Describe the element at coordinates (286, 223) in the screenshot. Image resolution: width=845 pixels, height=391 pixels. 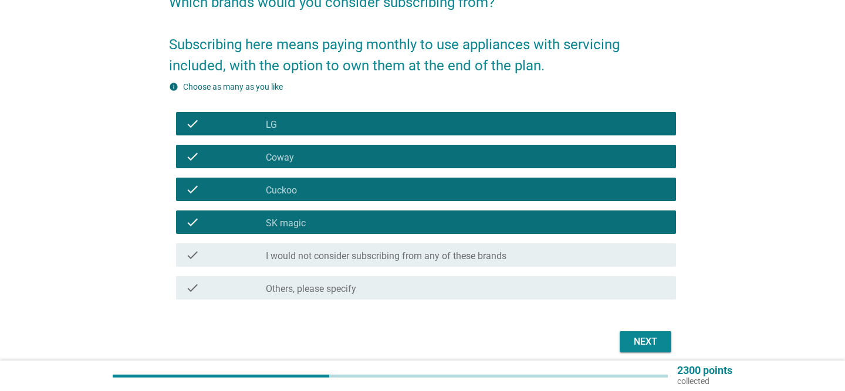
I see `label: SK magic` at that location.